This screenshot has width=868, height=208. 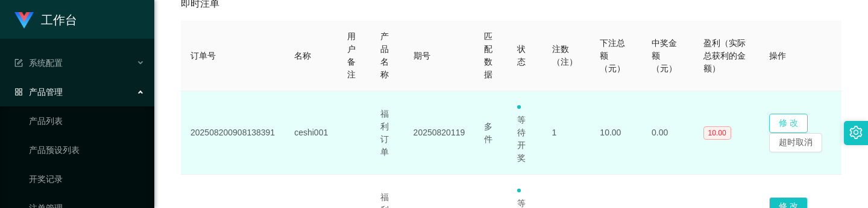 I want to click on span: 产品名称, so click(x=384, y=55).